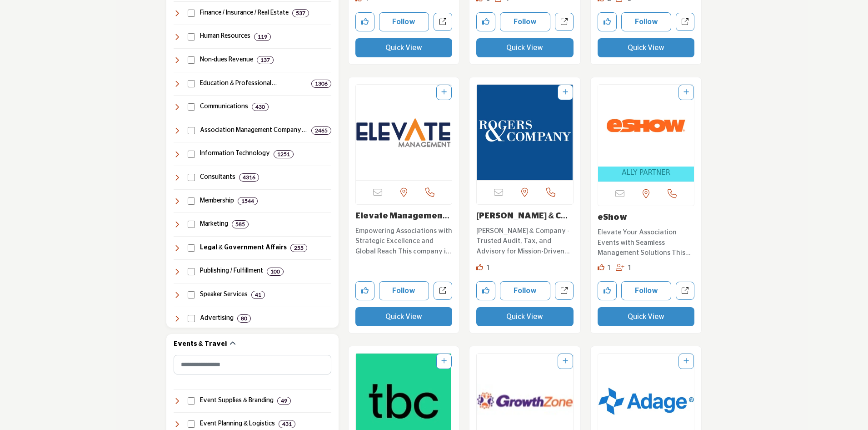  I want to click on h3: Rogers & Company PLLC, so click(525, 217).